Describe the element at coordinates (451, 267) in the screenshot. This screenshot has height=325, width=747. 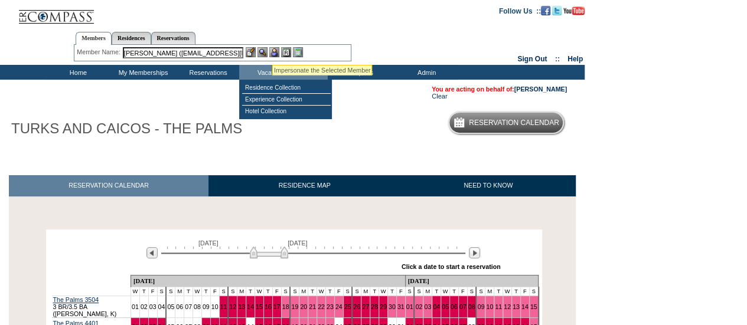
I see `div: Click a date to start a reservation` at that location.